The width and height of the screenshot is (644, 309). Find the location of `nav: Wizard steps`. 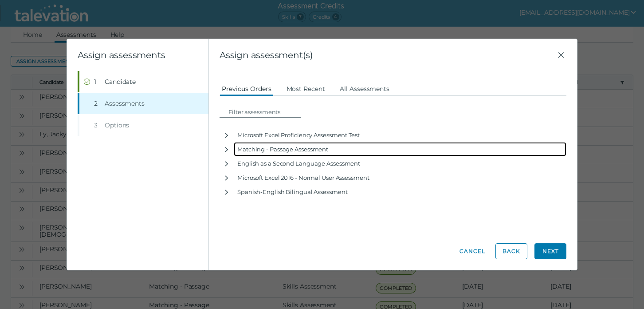

nav: Wizard steps is located at coordinates (143, 103).